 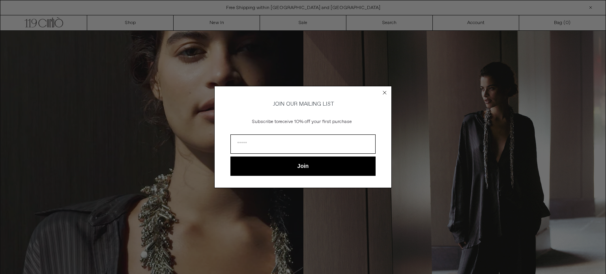 What do you see at coordinates (303, 104) in the screenshot?
I see `span: JOIN OUR MAILING LIST` at bounding box center [303, 104].